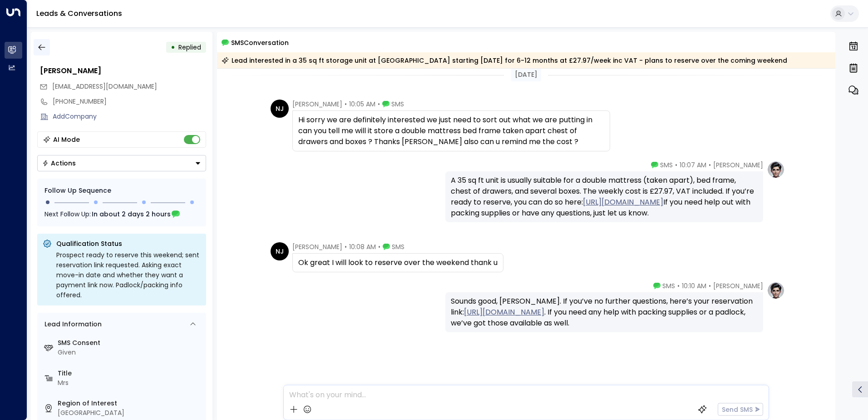 The height and width of the screenshot is (420, 868). I want to click on div: Prospect ready to reserve this weekend; sent reservation link requested. Asking exact move-in dat..., so click(128, 275).